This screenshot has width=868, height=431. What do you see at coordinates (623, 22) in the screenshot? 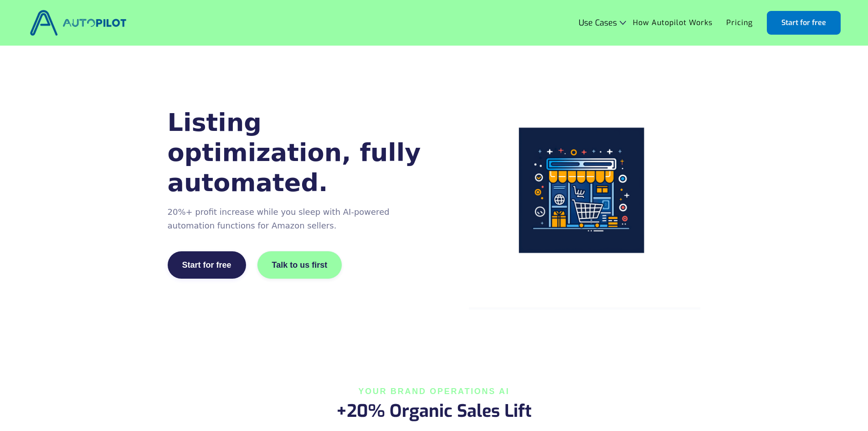
I see `img: Icon Rounded Chevron Dark - BRIX Templates` at bounding box center [623, 22].